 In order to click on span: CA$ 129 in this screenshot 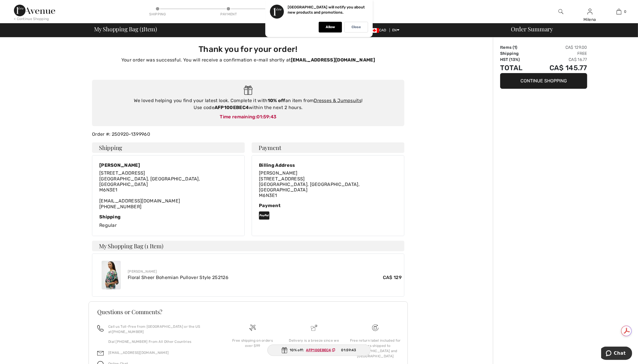, I will do `click(392, 277)`.